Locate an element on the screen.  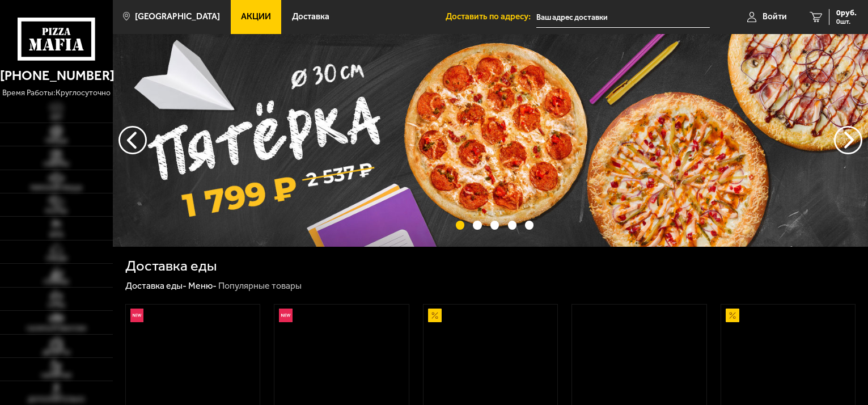
span: Войти is located at coordinates (774, 17).